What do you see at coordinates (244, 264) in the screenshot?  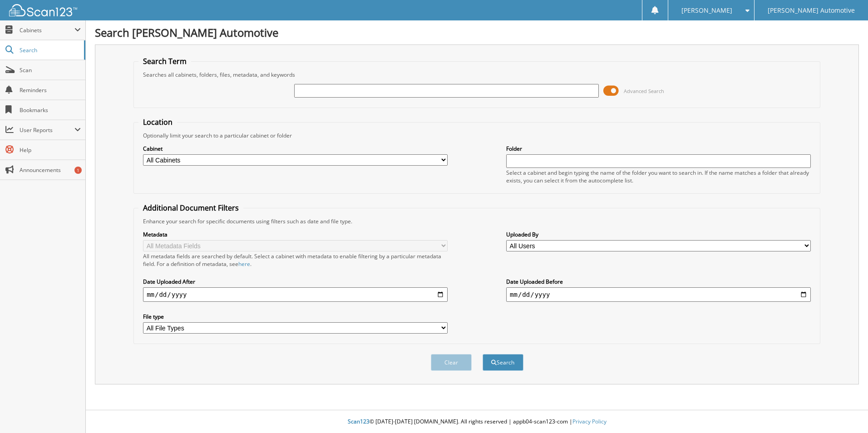 I see `a: here` at bounding box center [244, 264].